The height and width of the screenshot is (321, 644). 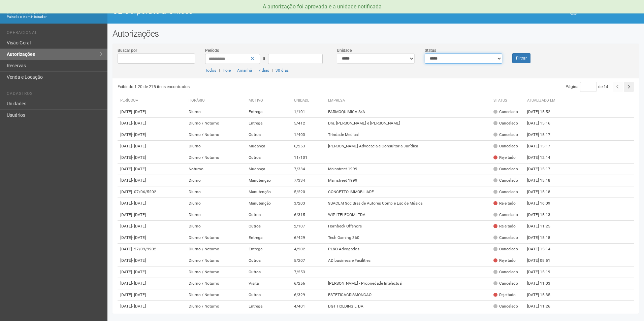 What do you see at coordinates (430, 51) in the screenshot?
I see `label: Status` at bounding box center [430, 51].